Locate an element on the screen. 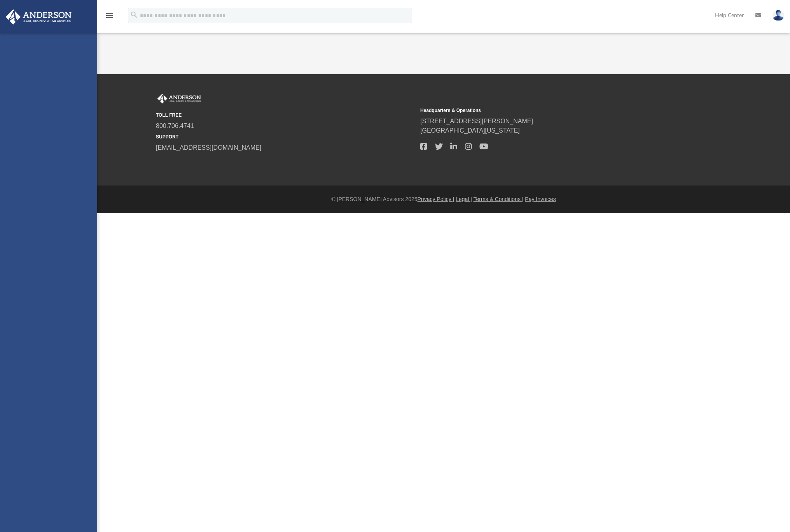 Image resolution: width=790 pixels, height=532 pixels. a: Pay Invoices is located at coordinates (540, 199).